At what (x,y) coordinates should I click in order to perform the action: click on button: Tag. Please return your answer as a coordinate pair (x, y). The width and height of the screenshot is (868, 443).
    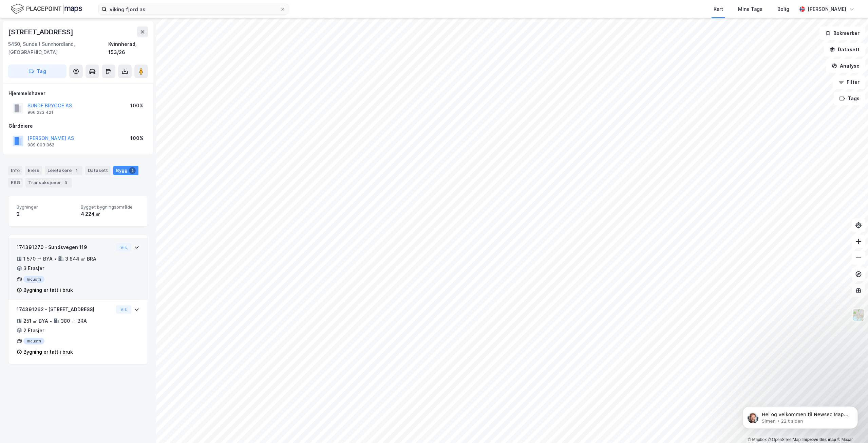
    Looking at the image, I should click on (38, 71).